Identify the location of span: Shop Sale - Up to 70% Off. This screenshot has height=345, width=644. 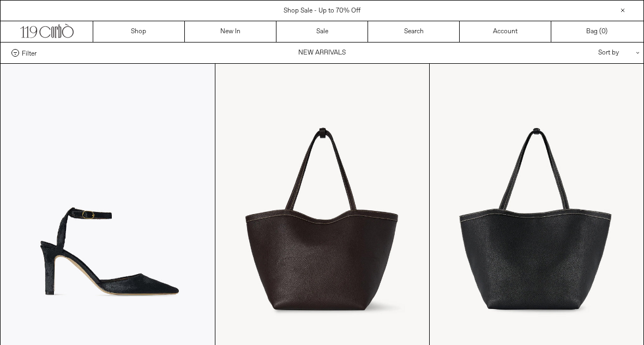
(322, 11).